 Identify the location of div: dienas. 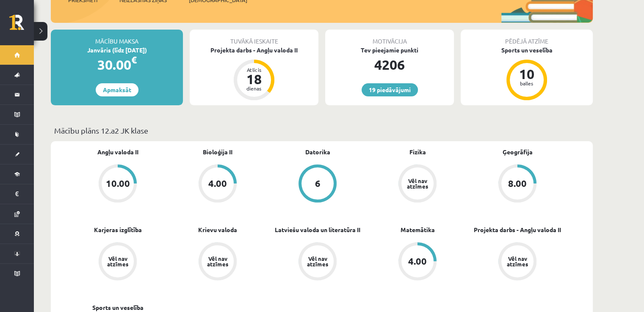
(254, 89).